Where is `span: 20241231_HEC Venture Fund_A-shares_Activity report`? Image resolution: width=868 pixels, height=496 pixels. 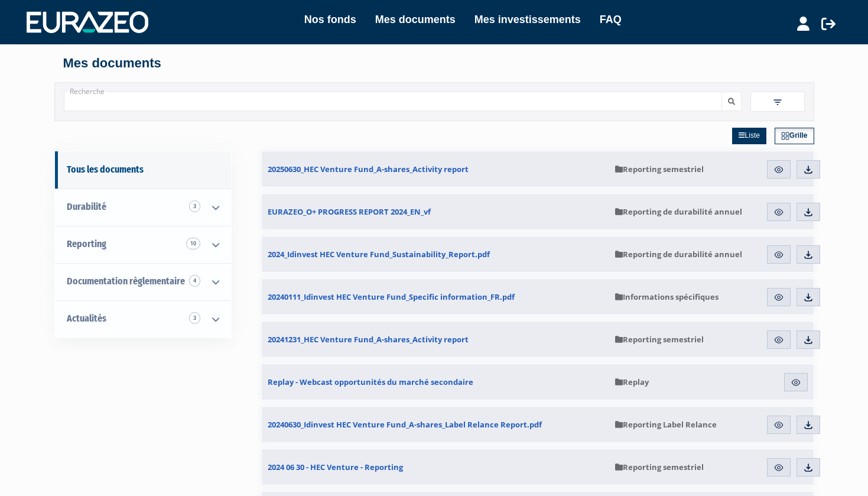 span: 20241231_HEC Venture Fund_A-shares_Activity report is located at coordinates (368, 339).